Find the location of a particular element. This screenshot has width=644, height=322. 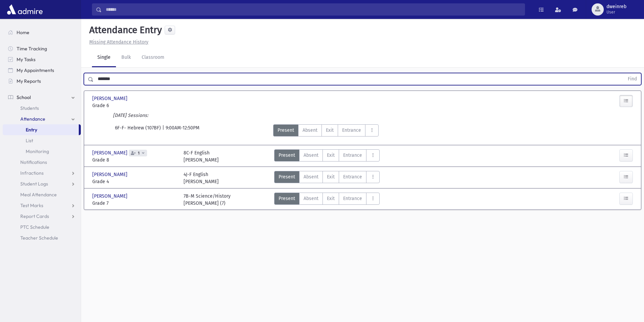

span: Entry is located at coordinates (32, 130).